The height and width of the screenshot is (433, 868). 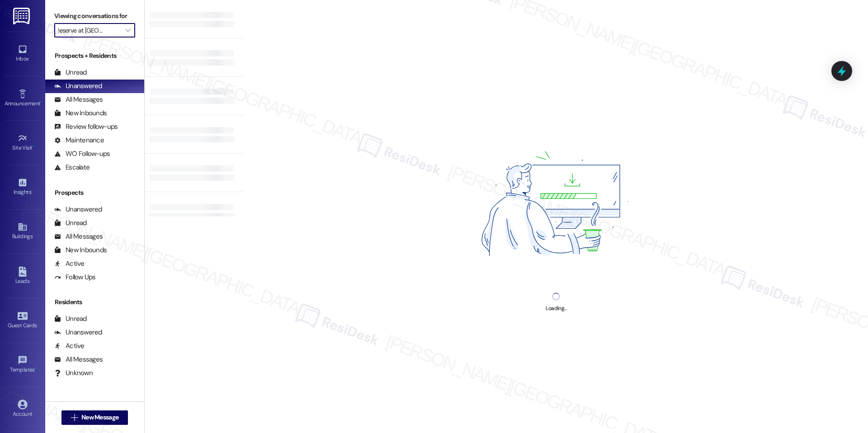 What do you see at coordinates (79, 140) in the screenshot?
I see `div: Maintenance` at bounding box center [79, 140].